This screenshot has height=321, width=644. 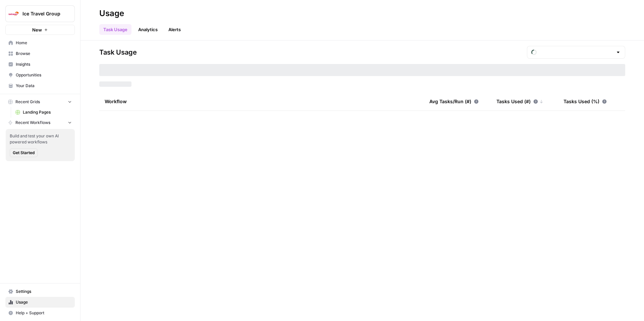 What do you see at coordinates (44, 75) in the screenshot?
I see `span: Opportunities` at bounding box center [44, 75].